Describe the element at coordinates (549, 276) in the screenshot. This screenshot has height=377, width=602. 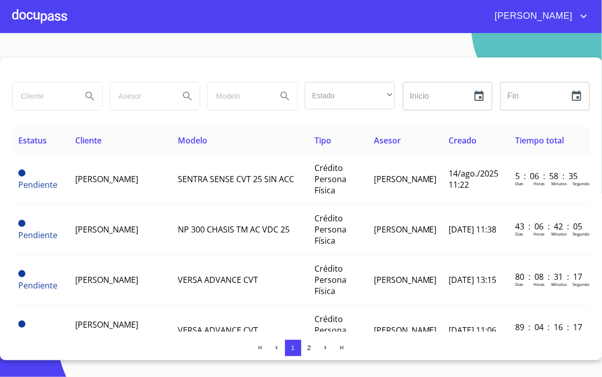
I see `p: 80 : 08 : 31 : 17` at that location.